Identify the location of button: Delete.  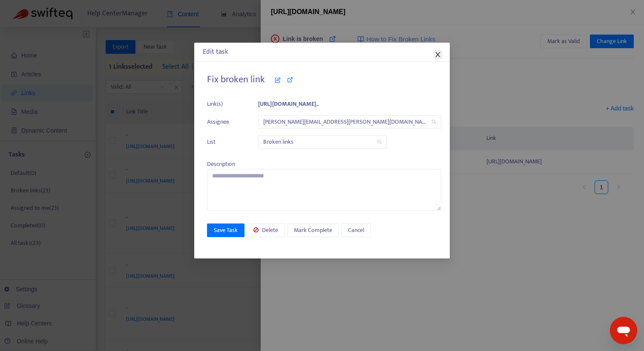
(266, 231).